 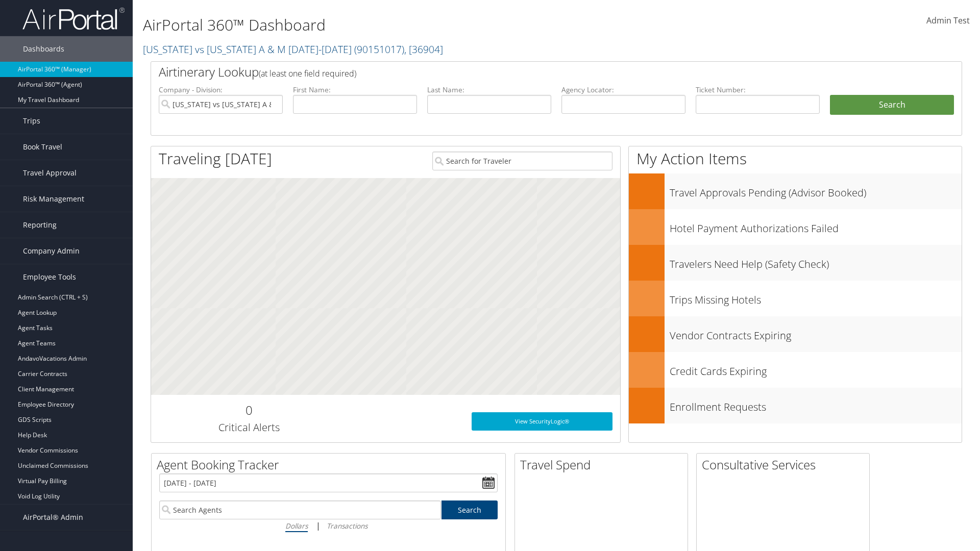 I want to click on h3: Travelers Need Help (Safety Check), so click(x=816, y=262).